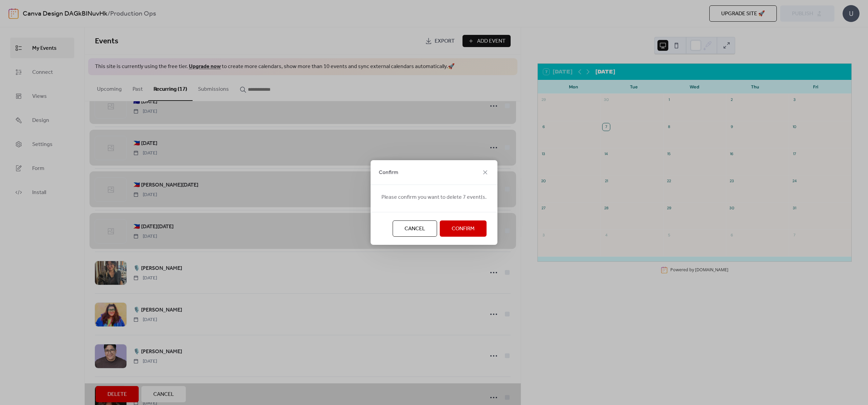  What do you see at coordinates (463, 229) in the screenshot?
I see `button: Confirm` at bounding box center [463, 229].